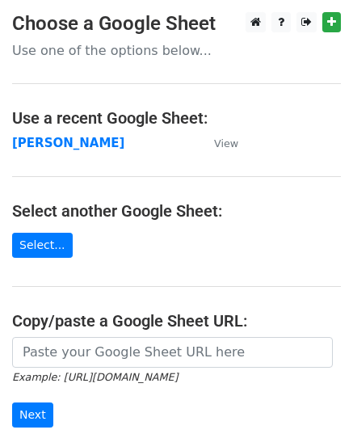  Describe the element at coordinates (176, 211) in the screenshot. I see `h4: Select another Google Sheet:` at that location.